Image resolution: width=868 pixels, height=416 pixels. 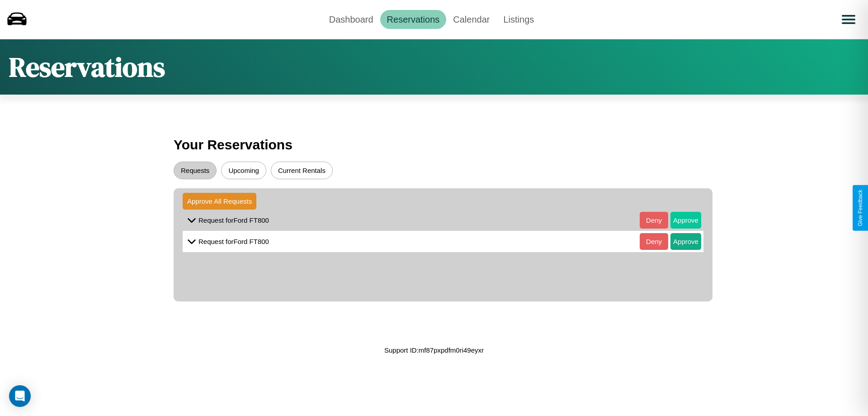 I want to click on button: Requests, so click(x=195, y=171).